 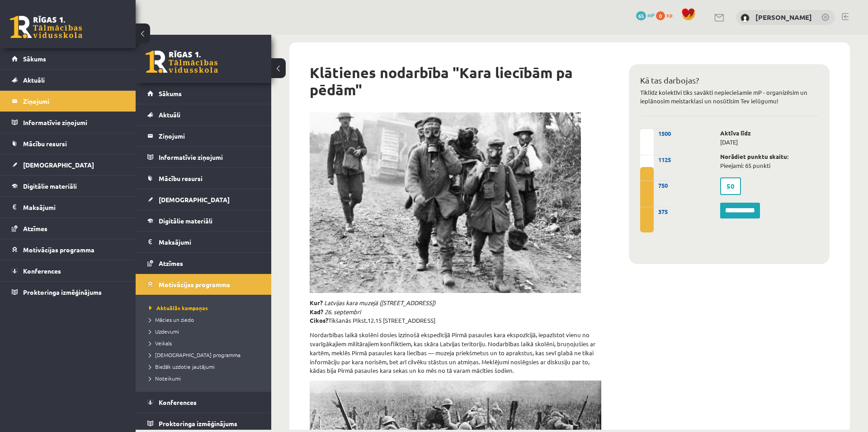 I want to click on a: Maksājumi, so click(x=68, y=208).